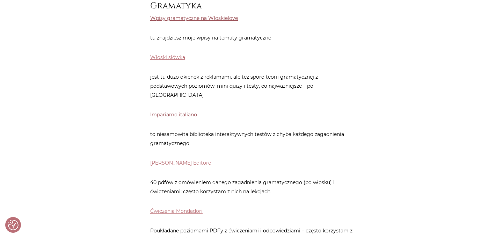 Image resolution: width=503 pixels, height=238 pixels. What do you see at coordinates (174, 115) in the screenshot?
I see `a: Impariamo italiano` at bounding box center [174, 115].